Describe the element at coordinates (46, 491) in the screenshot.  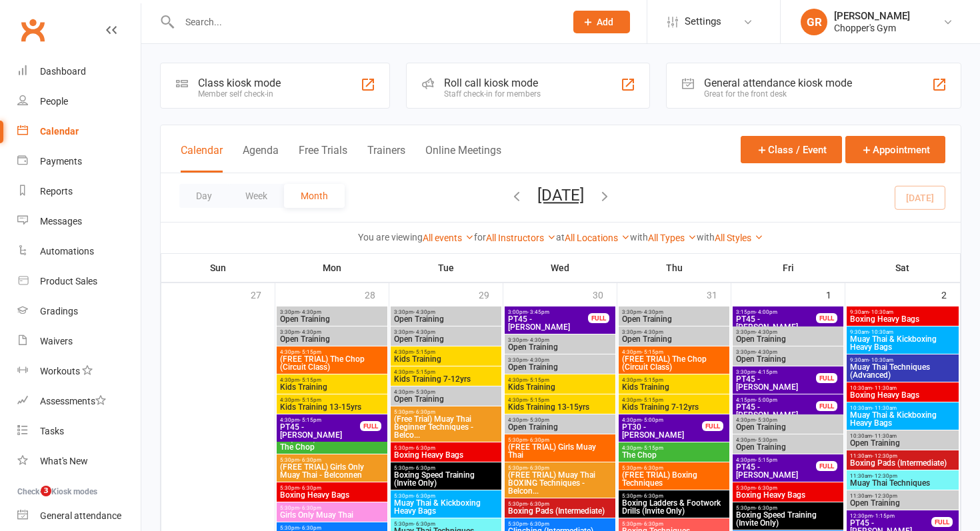
I see `span: 3` at that location.